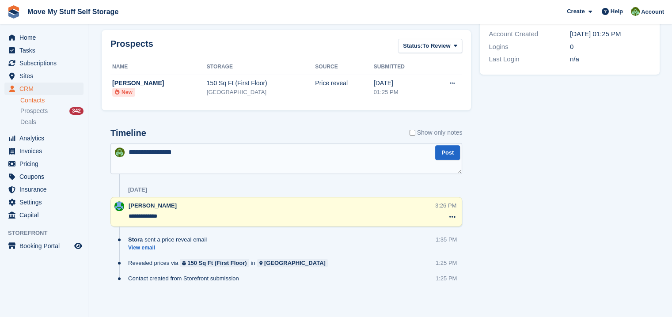 This screenshot has width=672, height=317. Describe the element at coordinates (46, 246) in the screenshot. I see `span: Booking Portal` at that location.